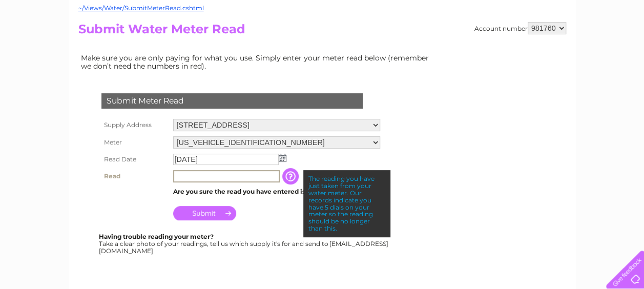 The image size is (644, 289). What do you see at coordinates (520, 28) in the screenshot?
I see `div: Account number` at bounding box center [520, 28].